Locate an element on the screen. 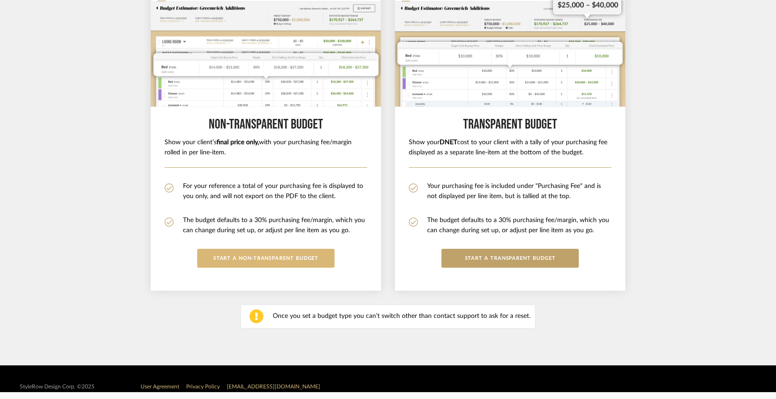 The image size is (776, 399). div: StyleRow Design Corp. ©2025 is located at coordinates (57, 387).